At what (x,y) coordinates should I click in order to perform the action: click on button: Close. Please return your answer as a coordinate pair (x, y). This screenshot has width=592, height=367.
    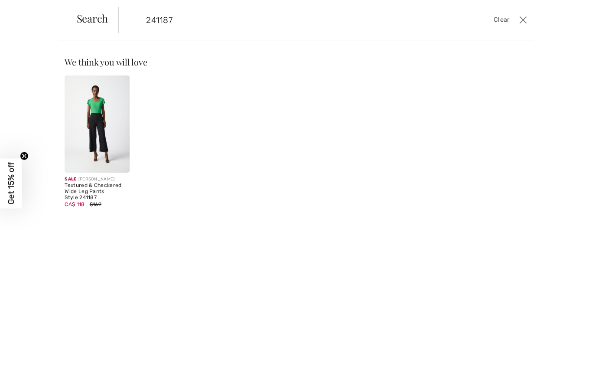
    Looking at the image, I should click on (523, 20).